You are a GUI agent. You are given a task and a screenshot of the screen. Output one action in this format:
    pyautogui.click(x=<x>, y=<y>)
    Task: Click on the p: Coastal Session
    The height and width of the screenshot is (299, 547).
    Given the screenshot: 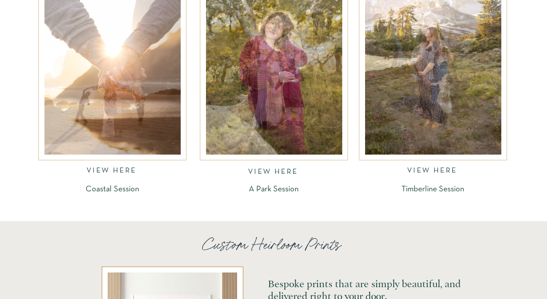 What is the action you would take?
    pyautogui.click(x=112, y=190)
    